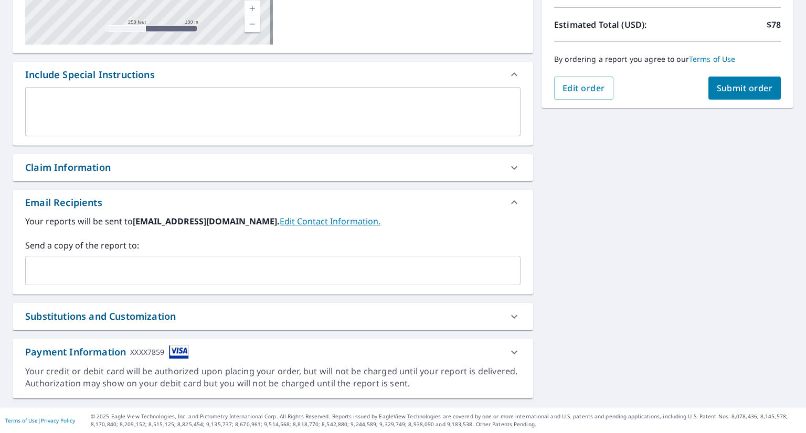 Image resolution: width=806 pixels, height=433 pixels. Describe the element at coordinates (445, 421) in the screenshot. I see `p: © 2025 Eagle View Technologies, Inc. and Pictometry International Corp. All Rights Reserved. Repo...` at that location.